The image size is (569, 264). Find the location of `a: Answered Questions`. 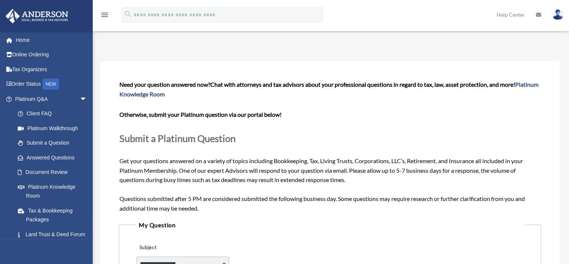

a: Answered Questions is located at coordinates (54, 158).